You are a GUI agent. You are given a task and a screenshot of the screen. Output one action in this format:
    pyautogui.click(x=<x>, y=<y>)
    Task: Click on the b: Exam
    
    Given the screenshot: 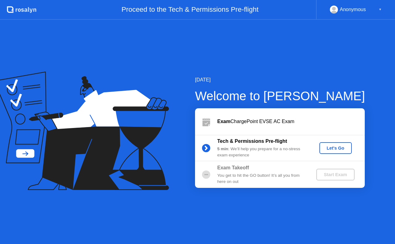 What is the action you would take?
    pyautogui.click(x=224, y=121)
    